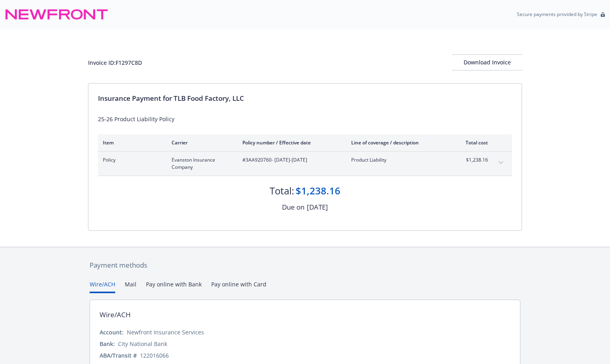 The image size is (610, 364). I want to click on div: Invoice ID: F1297C8D, so click(115, 62).